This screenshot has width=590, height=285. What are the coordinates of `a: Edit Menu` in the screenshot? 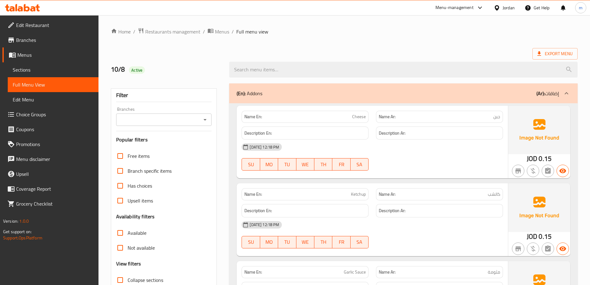 It's located at (53, 99).